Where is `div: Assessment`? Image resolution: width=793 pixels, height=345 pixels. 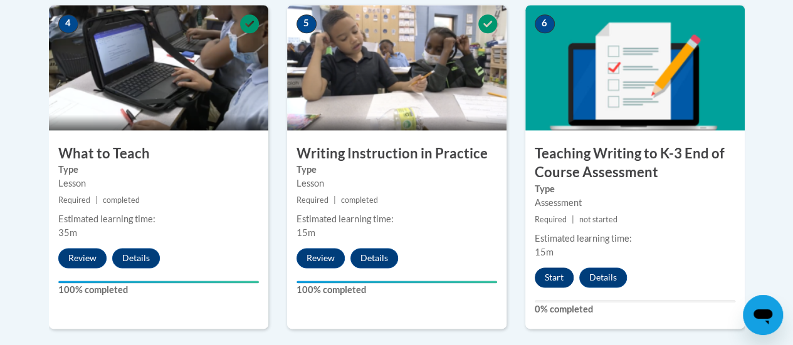
div: Assessment is located at coordinates (635, 203).